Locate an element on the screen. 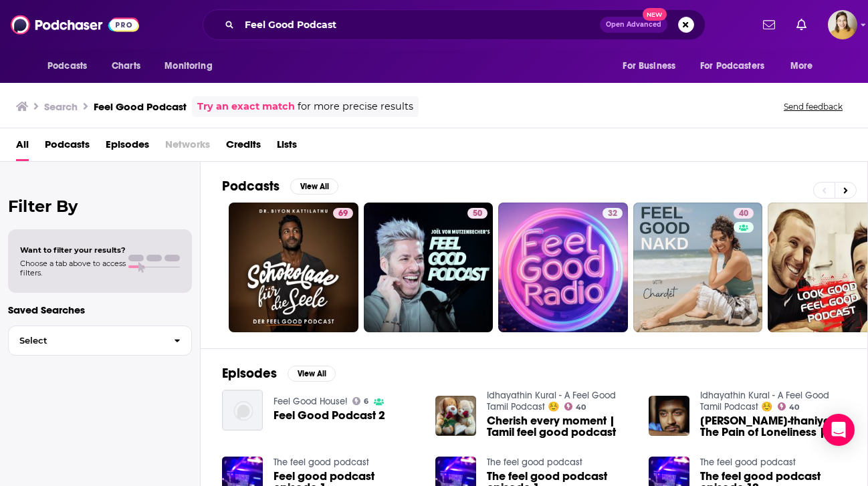 The width and height of the screenshot is (868, 486). a: Podcasts is located at coordinates (67, 147).